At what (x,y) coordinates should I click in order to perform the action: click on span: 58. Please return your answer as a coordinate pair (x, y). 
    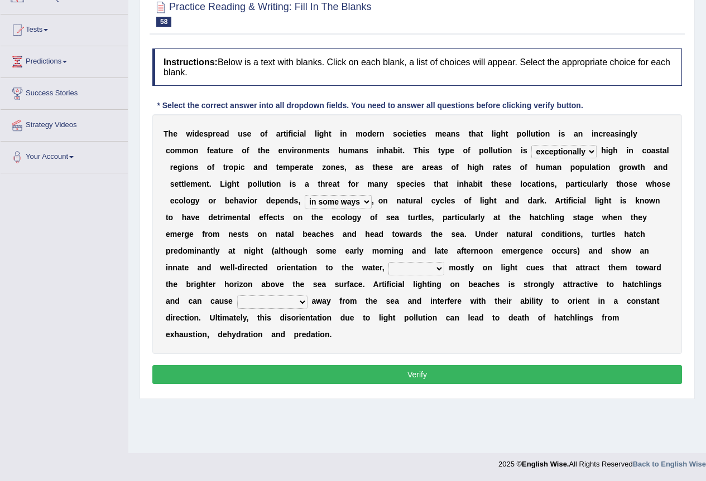
    Looking at the image, I should click on (163, 22).